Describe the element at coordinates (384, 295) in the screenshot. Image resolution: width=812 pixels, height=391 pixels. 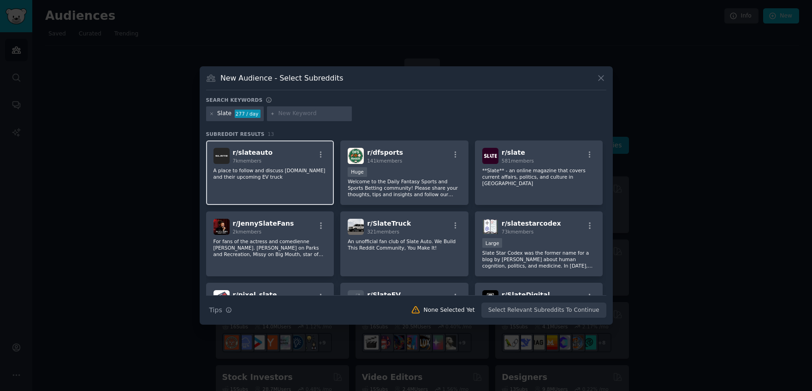
I see `span: r/ SlateEV` at that location.